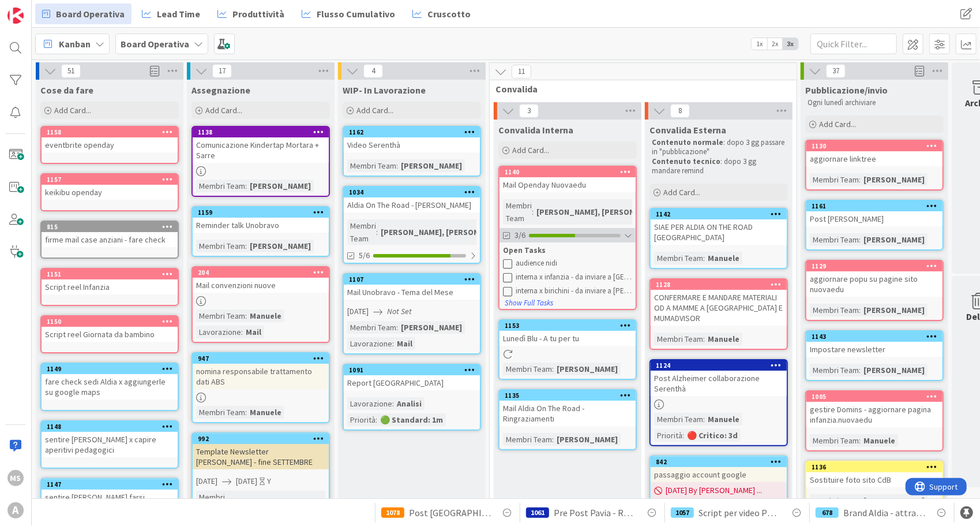 The image size is (980, 526). Describe the element at coordinates (719, 214) in the screenshot. I see `div: 1142` at that location.